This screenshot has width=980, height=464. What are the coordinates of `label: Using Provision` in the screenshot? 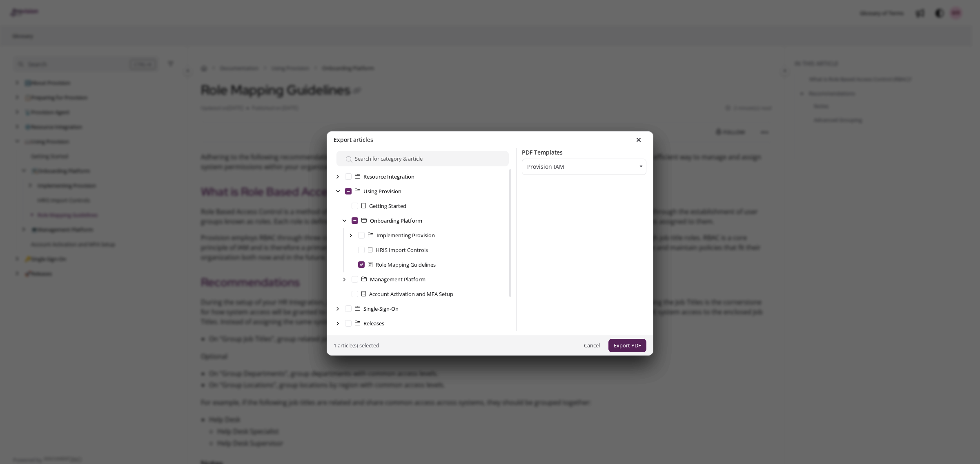 It's located at (382, 191).